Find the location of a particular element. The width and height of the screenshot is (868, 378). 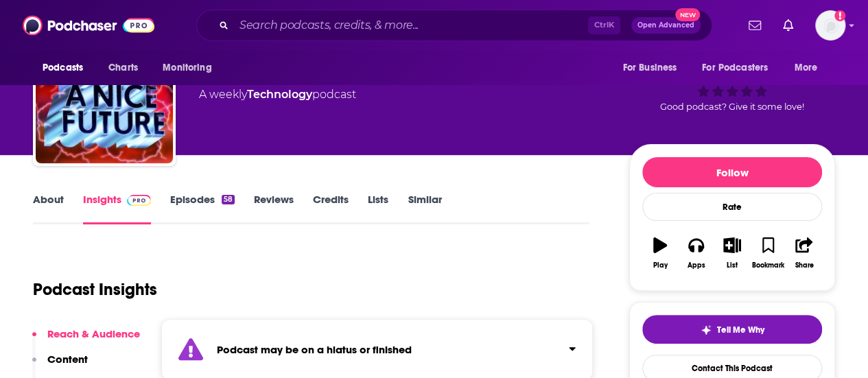

p: Content is located at coordinates (67, 359).